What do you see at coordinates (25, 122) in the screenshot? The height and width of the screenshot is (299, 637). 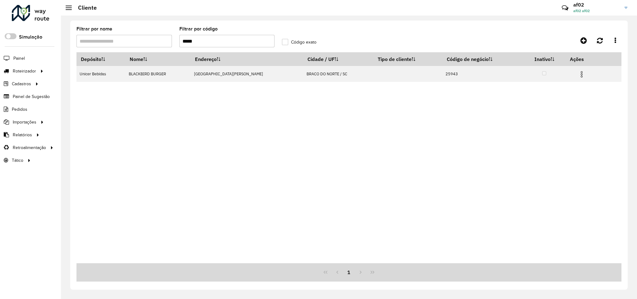 I see `span: Importações` at bounding box center [25, 122].